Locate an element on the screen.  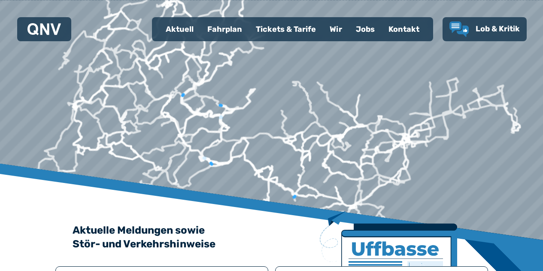
a: Wir is located at coordinates (336, 29).